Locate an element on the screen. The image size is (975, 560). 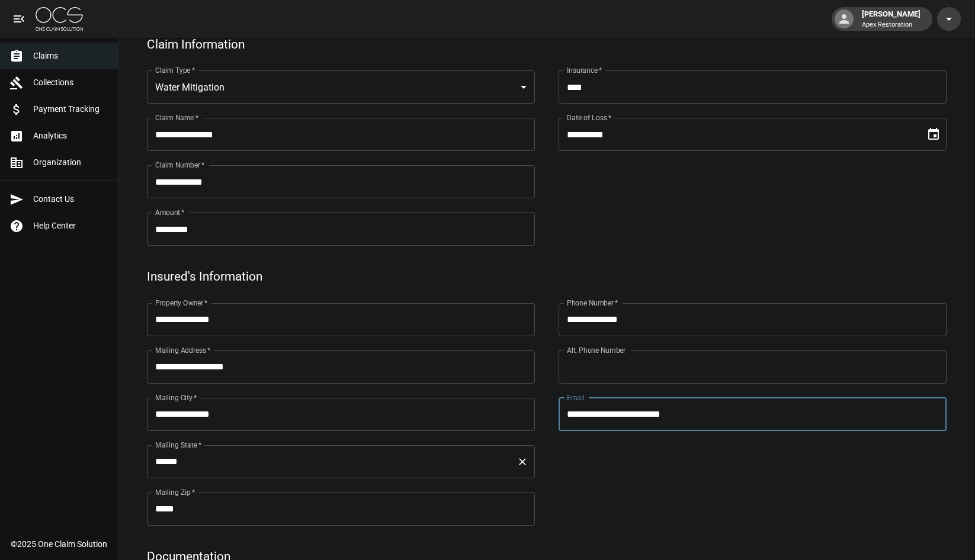
label: Date of Loss is located at coordinates (589, 117).